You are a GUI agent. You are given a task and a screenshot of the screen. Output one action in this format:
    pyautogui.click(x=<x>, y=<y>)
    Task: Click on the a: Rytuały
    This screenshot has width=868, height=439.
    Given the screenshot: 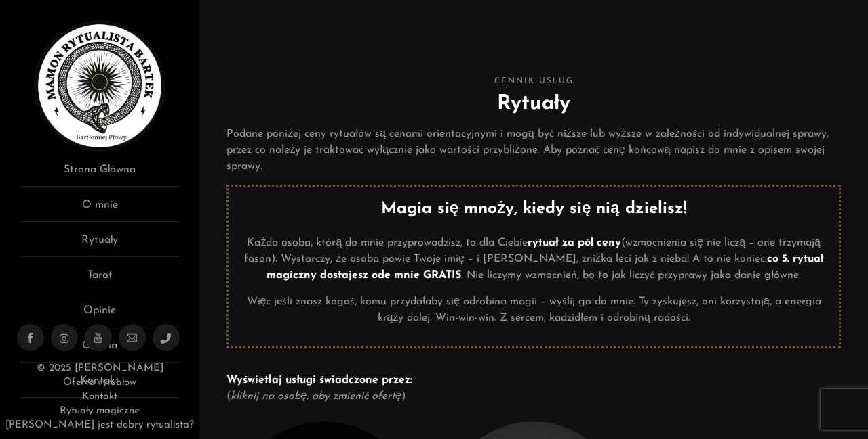 What is the action you would take?
    pyautogui.click(x=100, y=244)
    